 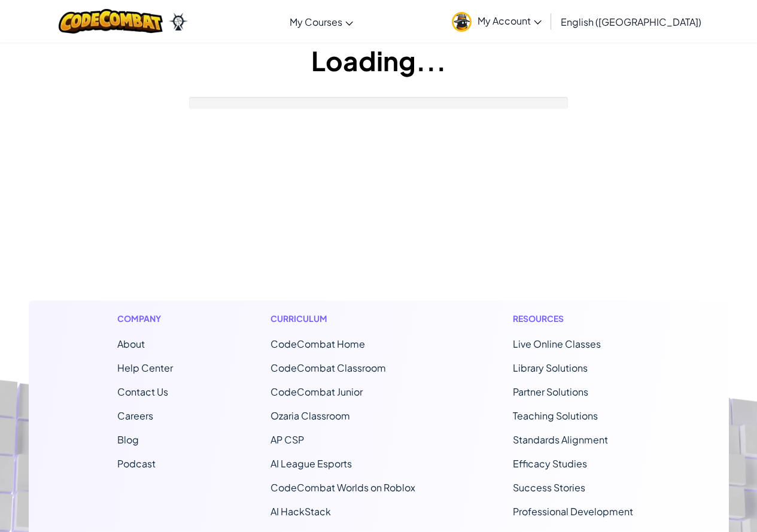 What do you see at coordinates (131, 344) in the screenshot?
I see `a: About` at bounding box center [131, 344].